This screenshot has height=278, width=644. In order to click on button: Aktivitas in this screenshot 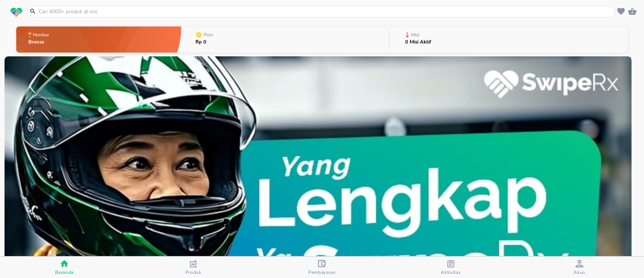, I will do `click(451, 267)`.